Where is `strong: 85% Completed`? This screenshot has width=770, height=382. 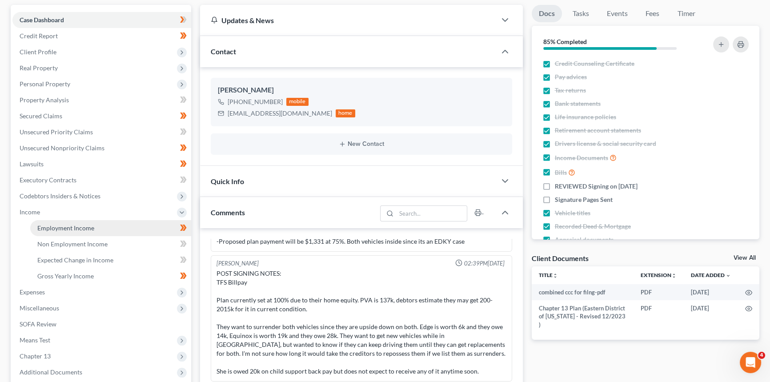
strong: 85% Completed is located at coordinates (565, 41).